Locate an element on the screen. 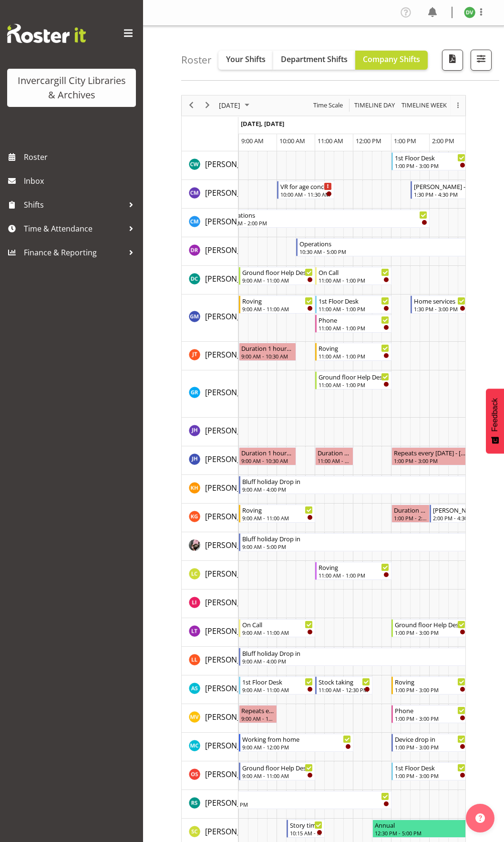 The height and width of the screenshot is (842, 504). div: Rosie Stather"s event - Oral history Begin From Wednesday, September 24, 2025 at 8:00:00 AM GMT+1... is located at coordinates (296, 800).